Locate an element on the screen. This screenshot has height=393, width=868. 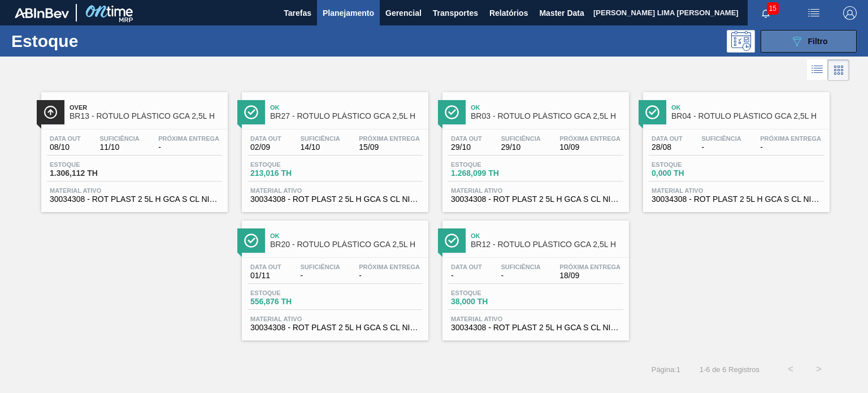
span: 38,000 TH is located at coordinates (490, 301).